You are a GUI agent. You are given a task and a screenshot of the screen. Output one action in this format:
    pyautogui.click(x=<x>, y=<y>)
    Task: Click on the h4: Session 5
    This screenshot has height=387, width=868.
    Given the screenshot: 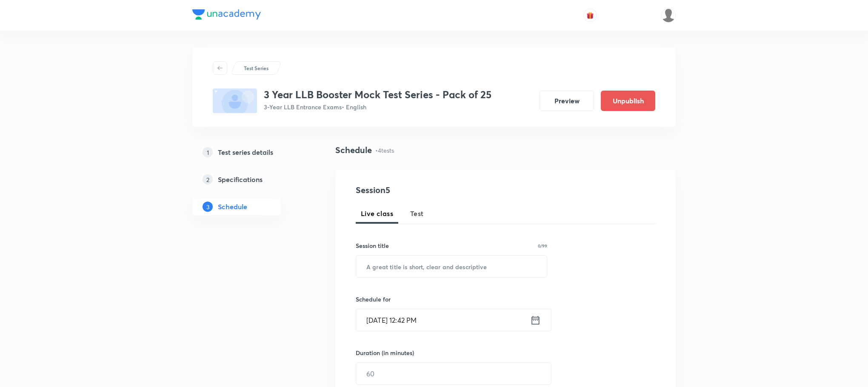 What is the action you would take?
    pyautogui.click(x=433, y=190)
    